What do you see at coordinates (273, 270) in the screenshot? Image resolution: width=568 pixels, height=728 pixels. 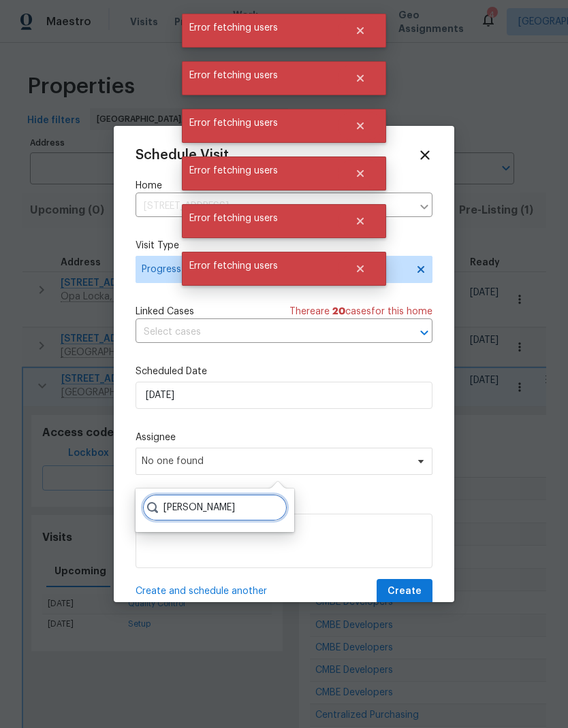 I see `span: Progress` at bounding box center [273, 270].